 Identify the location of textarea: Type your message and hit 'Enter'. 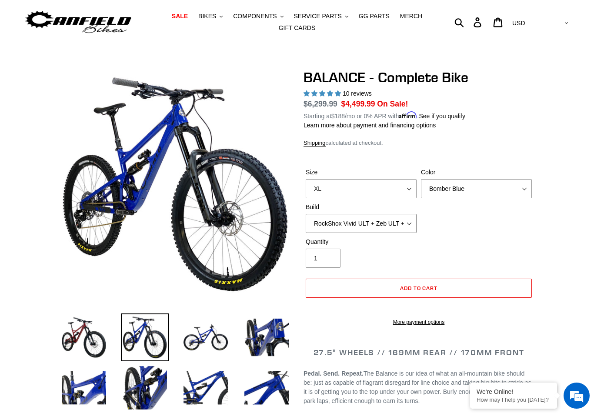
(85, 252).